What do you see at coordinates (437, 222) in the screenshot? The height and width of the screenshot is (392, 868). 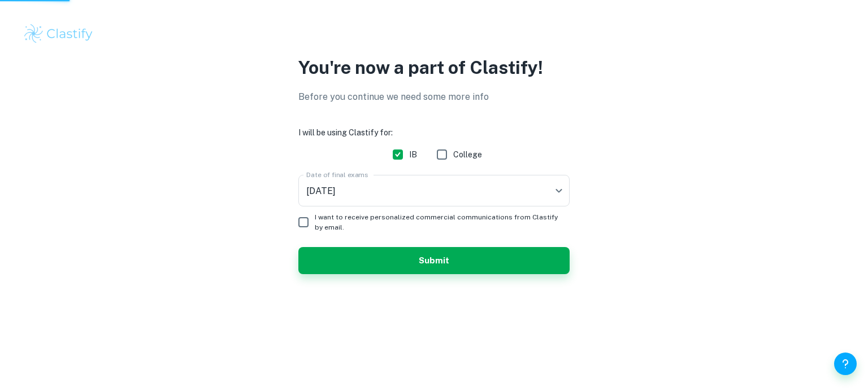 I see `span: I want to receive personalized commercial communications from Clastify by email.` at bounding box center [437, 222].